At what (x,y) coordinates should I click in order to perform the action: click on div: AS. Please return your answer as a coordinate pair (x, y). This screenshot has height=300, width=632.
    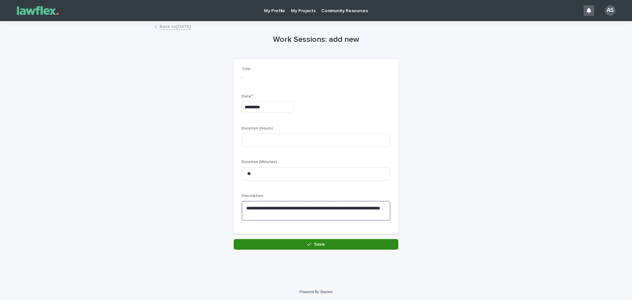
    Looking at the image, I should click on (610, 11).